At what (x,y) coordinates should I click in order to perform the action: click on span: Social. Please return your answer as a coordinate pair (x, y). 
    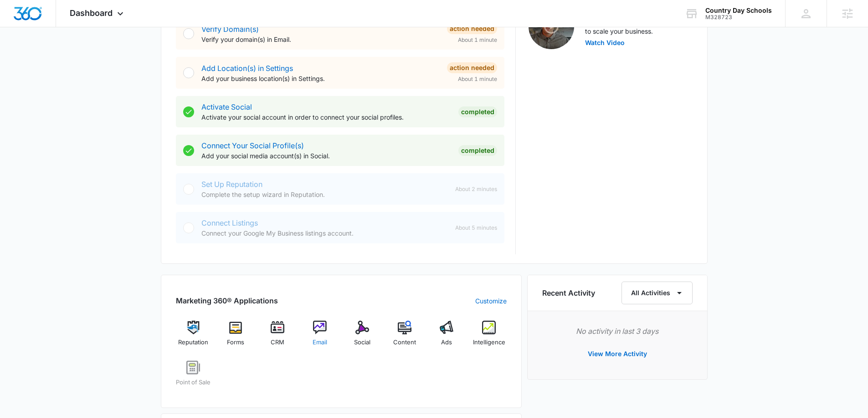
    Looking at the image, I should click on (362, 343).